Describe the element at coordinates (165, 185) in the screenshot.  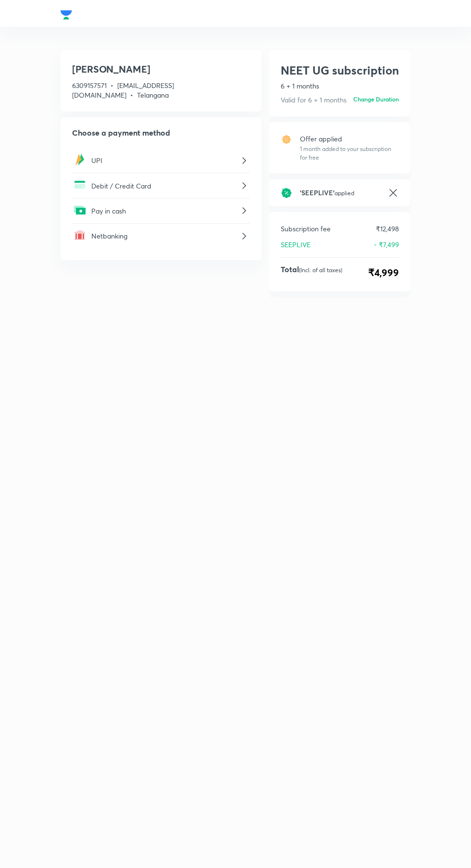
I see `p: Debit / Credit Card` at that location.